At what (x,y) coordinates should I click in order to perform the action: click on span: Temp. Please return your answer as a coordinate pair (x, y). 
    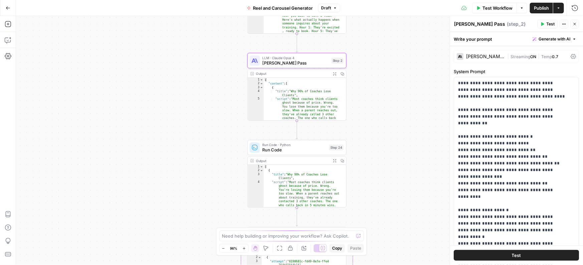
    Looking at the image, I should click on (547, 56).